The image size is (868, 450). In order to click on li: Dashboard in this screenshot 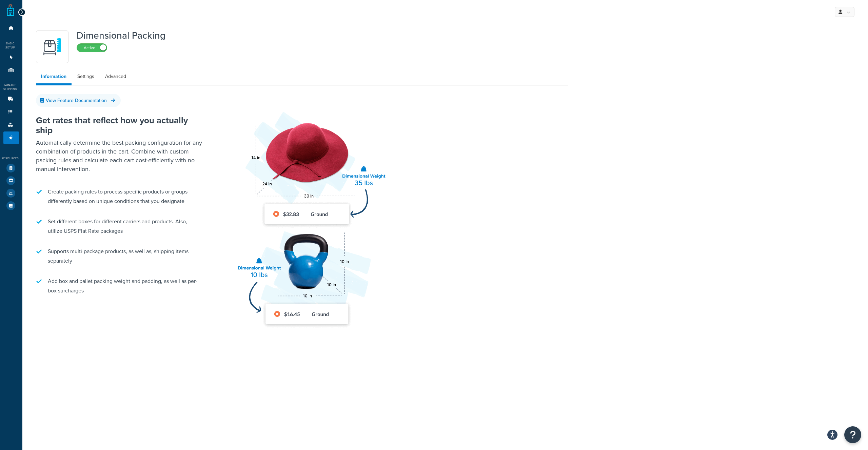, I will do `click(11, 28)`.